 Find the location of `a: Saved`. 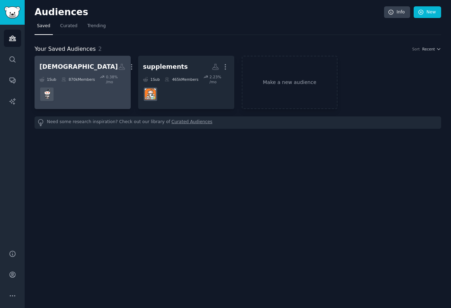

a: Saved is located at coordinates (44, 28).